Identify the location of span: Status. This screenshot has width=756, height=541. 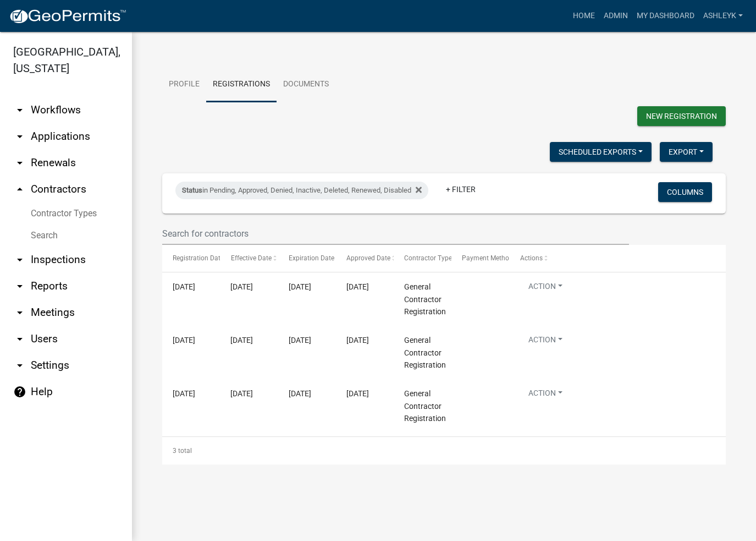
(192, 190).